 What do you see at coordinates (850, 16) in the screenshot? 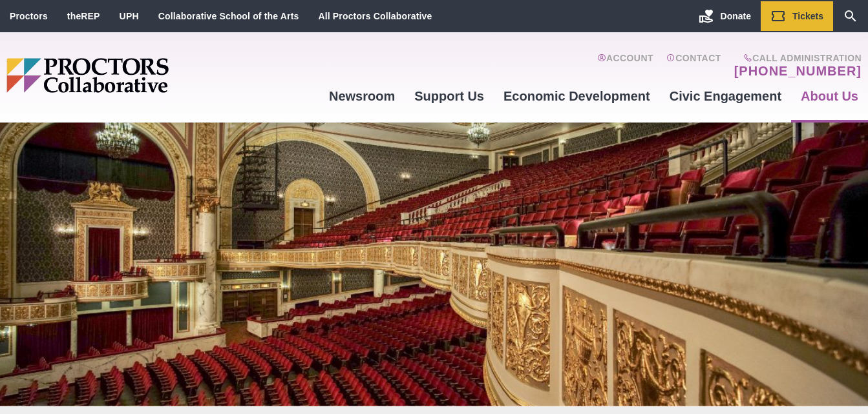
I see `a: Search` at bounding box center [850, 16].